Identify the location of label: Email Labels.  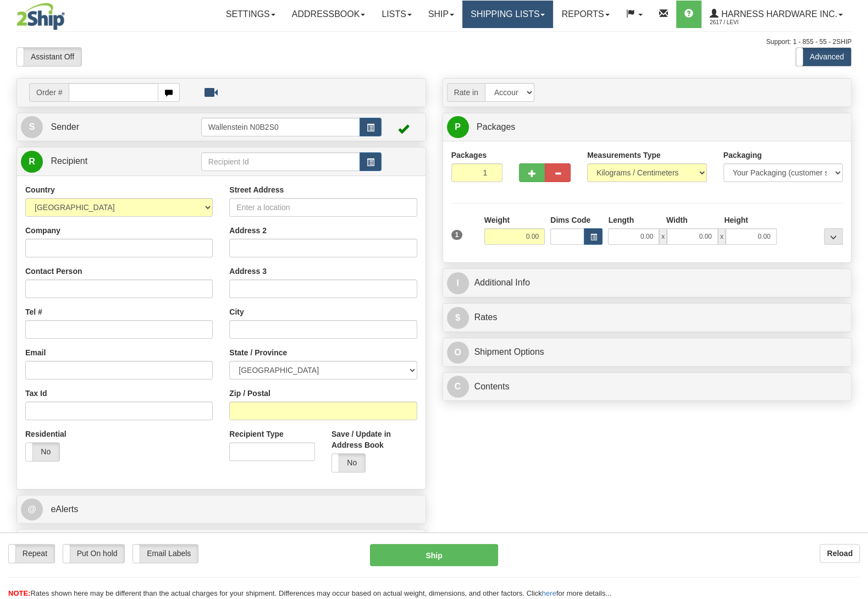
(166, 553).